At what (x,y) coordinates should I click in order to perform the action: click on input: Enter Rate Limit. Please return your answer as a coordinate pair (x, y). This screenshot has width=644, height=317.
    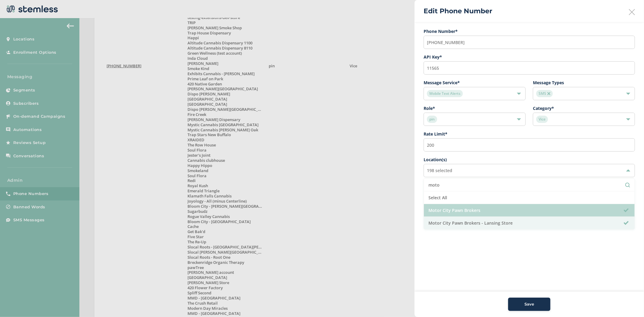
    Looking at the image, I should click on (529, 145).